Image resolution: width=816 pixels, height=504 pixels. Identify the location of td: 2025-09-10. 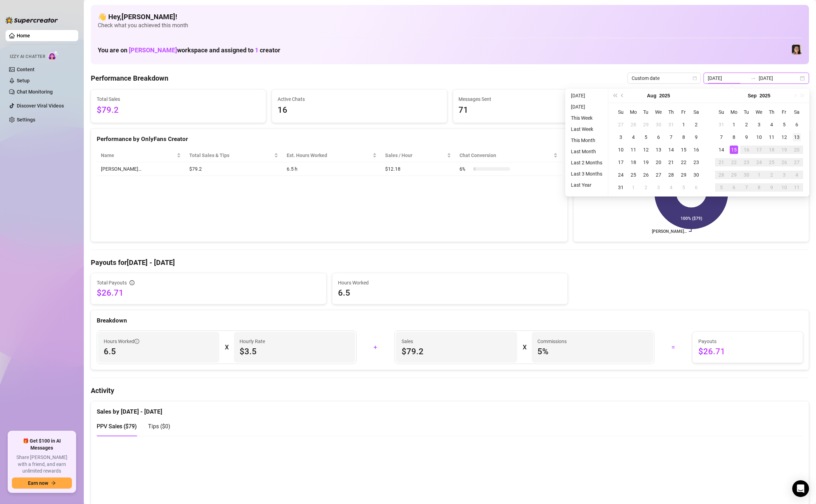
(759, 137).